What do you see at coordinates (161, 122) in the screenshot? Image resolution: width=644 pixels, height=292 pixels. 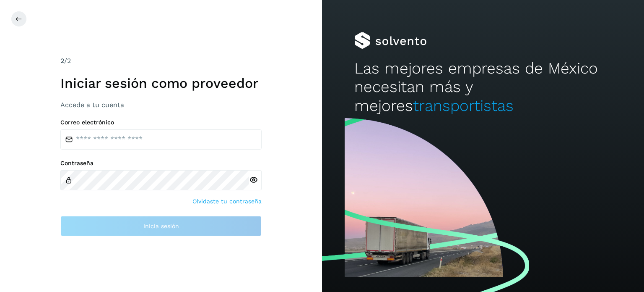 I see `label: Correo electrónico` at bounding box center [161, 122].